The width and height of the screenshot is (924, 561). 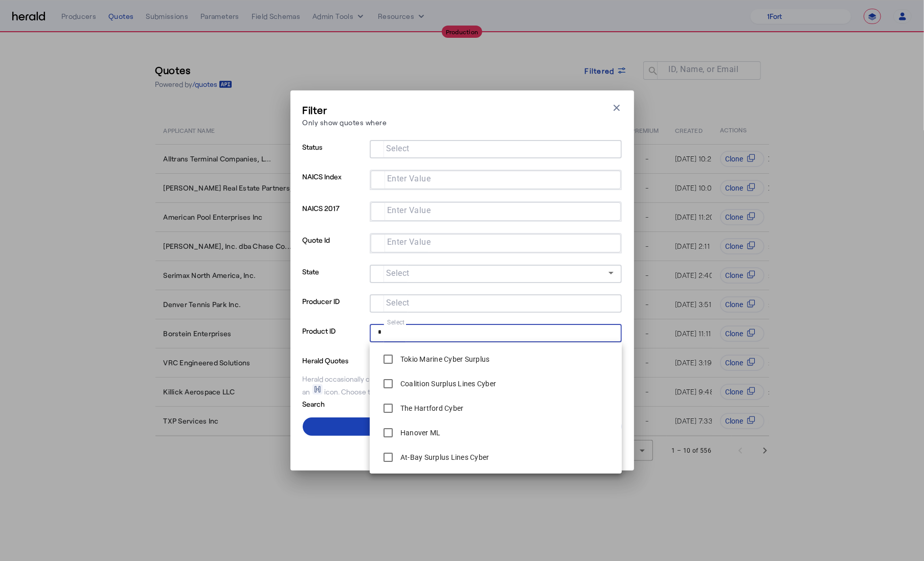 What do you see at coordinates (447, 384) in the screenshot?
I see `label: Coalition Surplus Lines Cyber` at bounding box center [447, 384].